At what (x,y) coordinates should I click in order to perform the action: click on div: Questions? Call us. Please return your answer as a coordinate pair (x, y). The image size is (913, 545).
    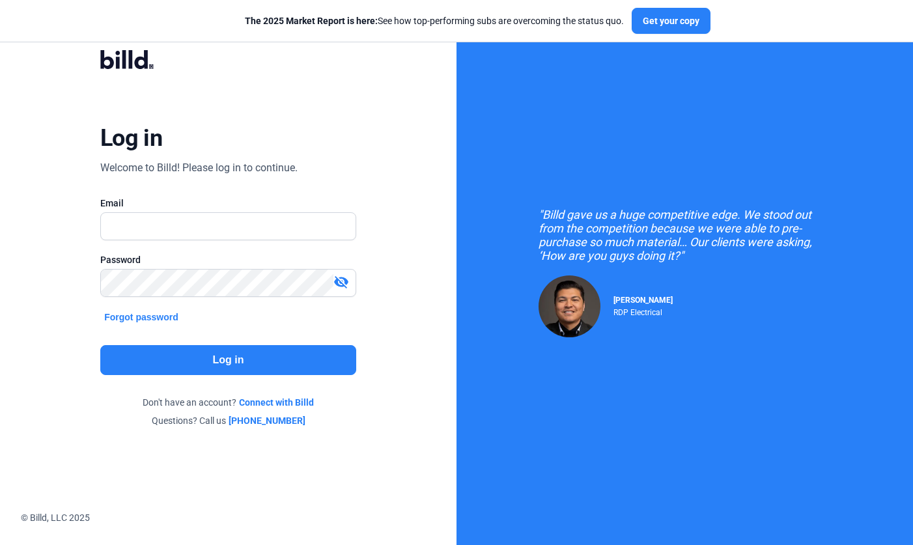
    Looking at the image, I should click on (228, 421).